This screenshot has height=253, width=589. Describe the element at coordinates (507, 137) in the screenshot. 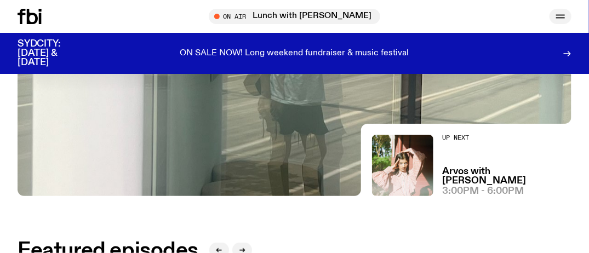

I see `h2: Up Next` at that location.